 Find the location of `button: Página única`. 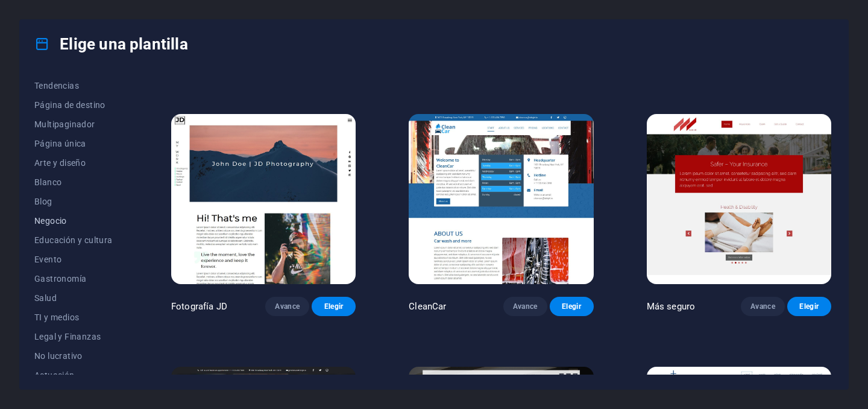

button: Página única is located at coordinates (76, 143).